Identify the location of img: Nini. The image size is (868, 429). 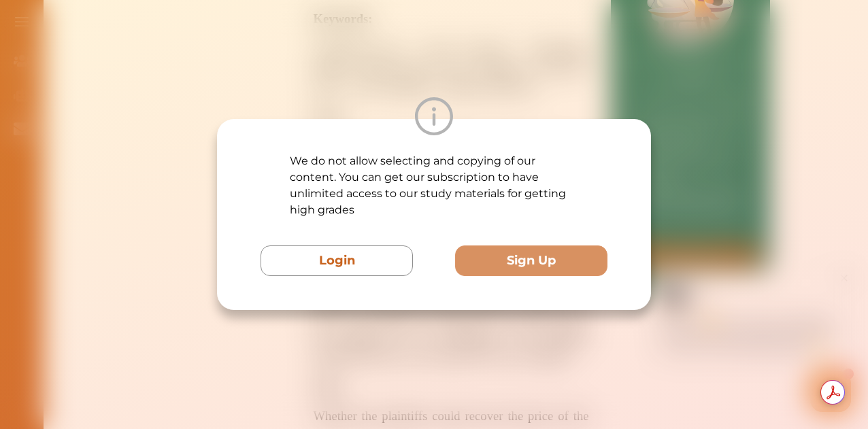
(132, 27).